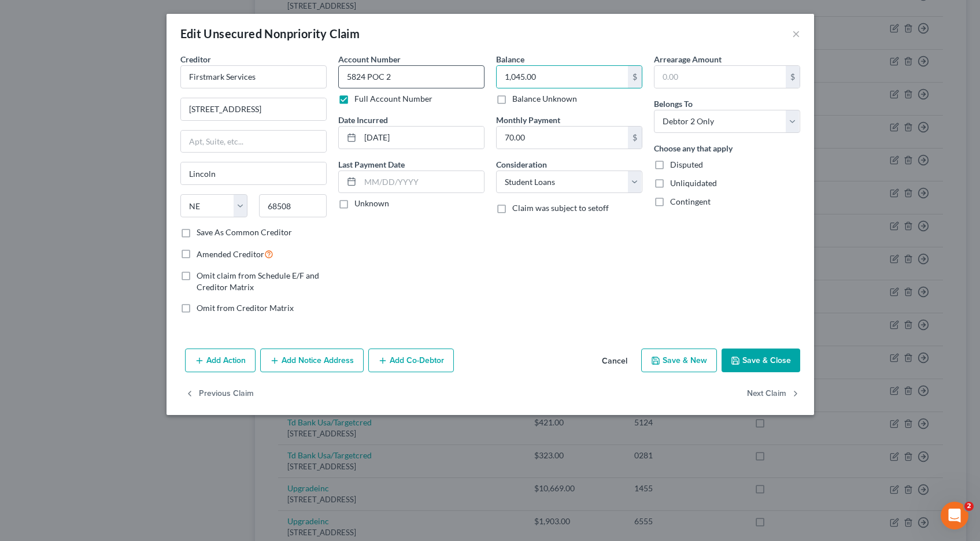 The width and height of the screenshot is (980, 541). I want to click on label: Unknown, so click(371, 204).